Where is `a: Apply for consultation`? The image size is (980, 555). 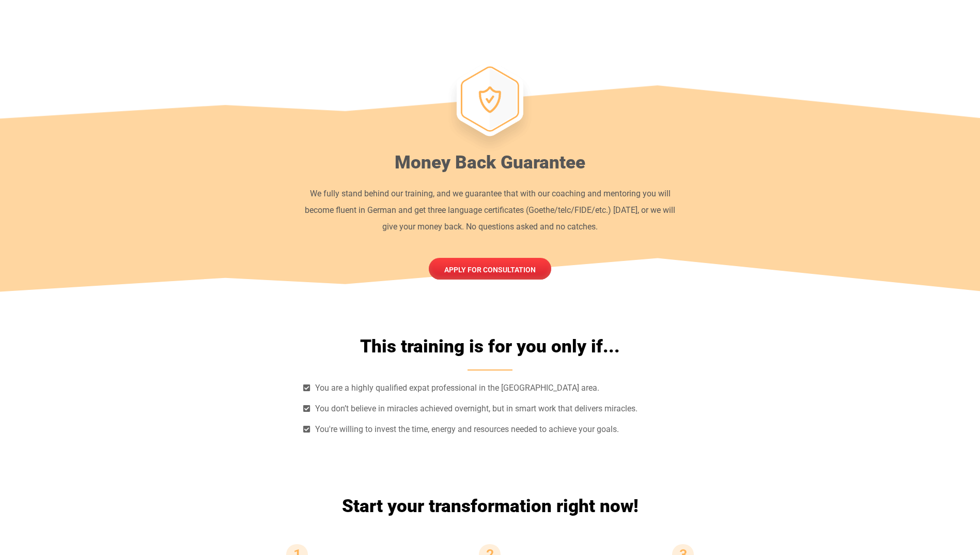 a: Apply for consultation is located at coordinates (490, 268).